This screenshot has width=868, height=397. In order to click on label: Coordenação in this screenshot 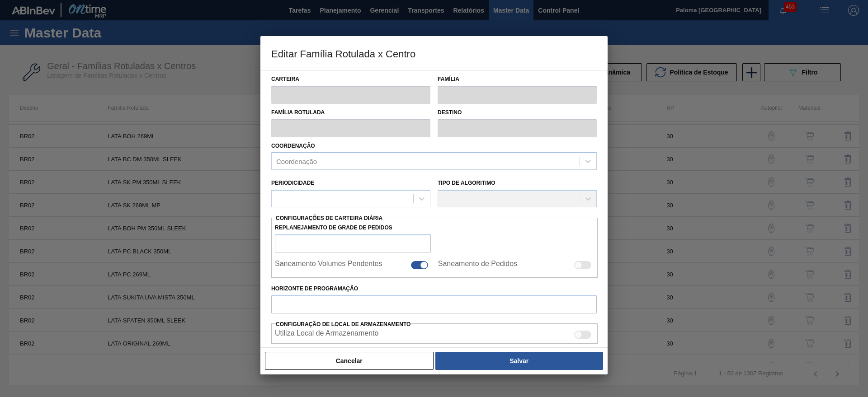, I will do `click(293, 146)`.